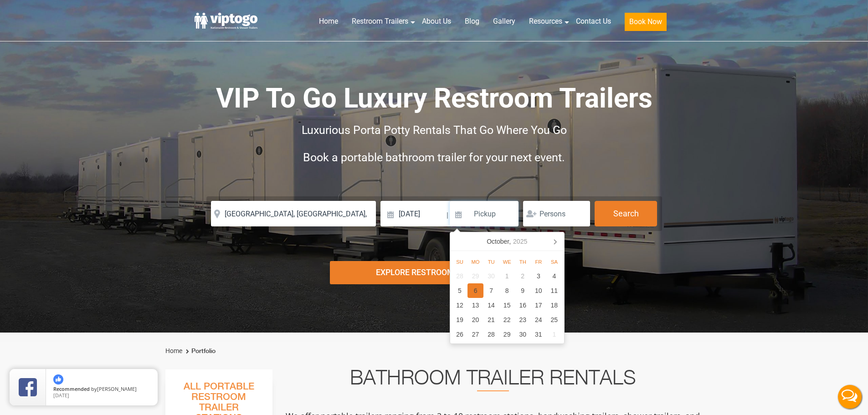  What do you see at coordinates (507, 241) in the screenshot?
I see `div: October,` at bounding box center [507, 241].